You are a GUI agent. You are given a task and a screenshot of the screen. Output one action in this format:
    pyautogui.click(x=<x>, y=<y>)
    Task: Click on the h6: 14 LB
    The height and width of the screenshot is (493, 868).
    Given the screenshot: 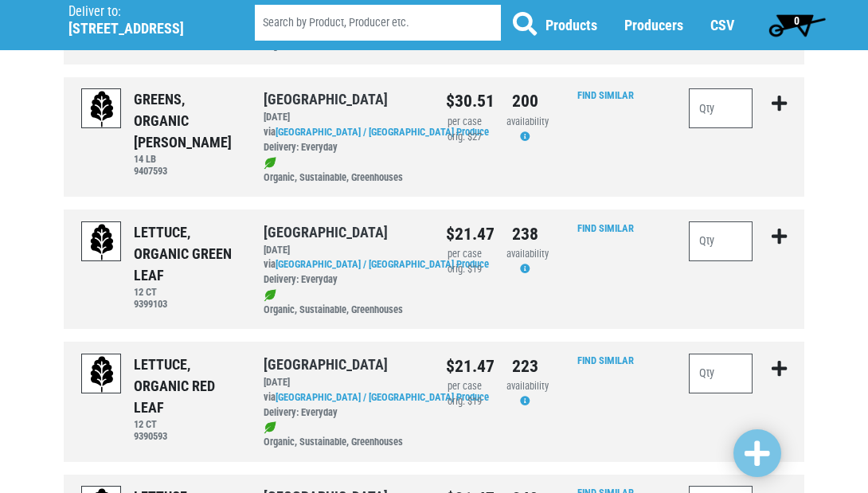 What is the action you would take?
    pyautogui.click(x=186, y=158)
    